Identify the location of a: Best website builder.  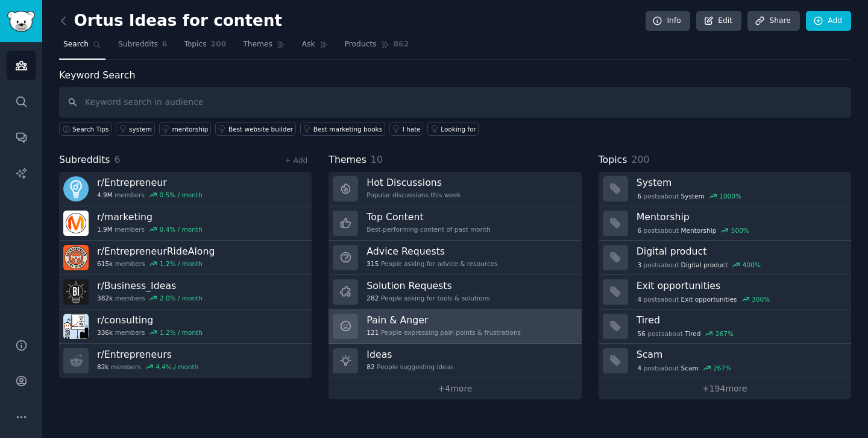
(256, 128).